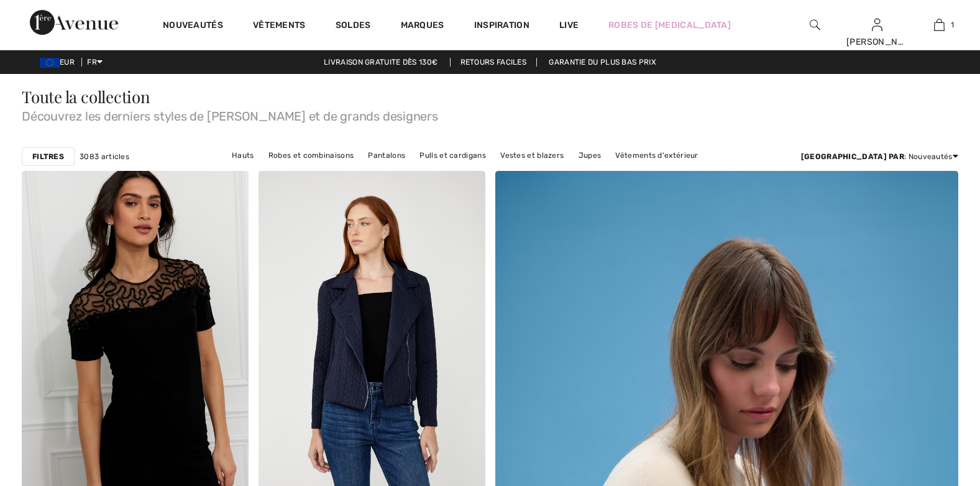  I want to click on a: Marques, so click(423, 26).